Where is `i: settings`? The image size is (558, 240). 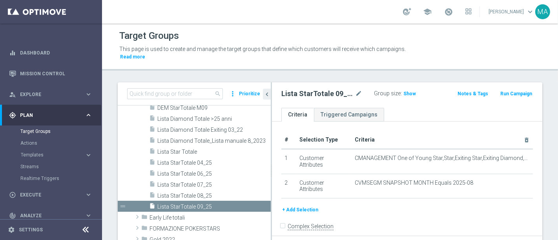
i: settings is located at coordinates (11, 230).